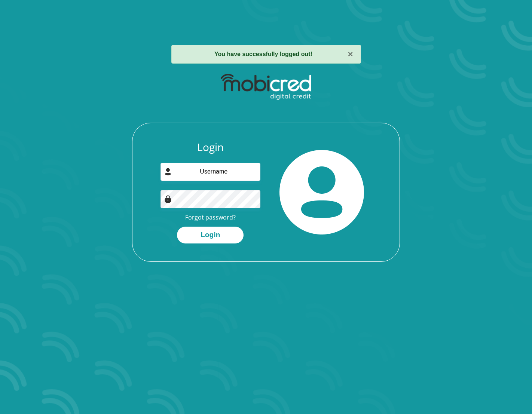  What do you see at coordinates (210, 235) in the screenshot?
I see `button: Login` at bounding box center [210, 235].